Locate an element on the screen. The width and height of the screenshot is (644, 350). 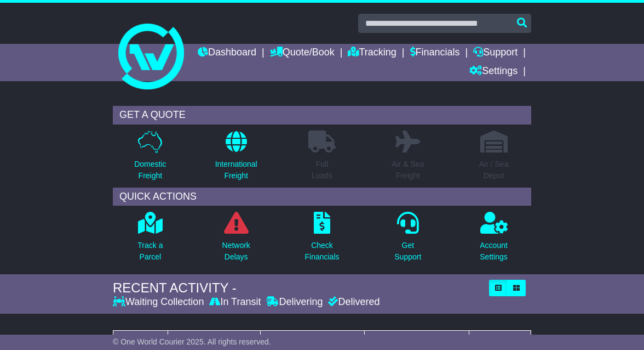
p: Network Delays is located at coordinates (237, 251).